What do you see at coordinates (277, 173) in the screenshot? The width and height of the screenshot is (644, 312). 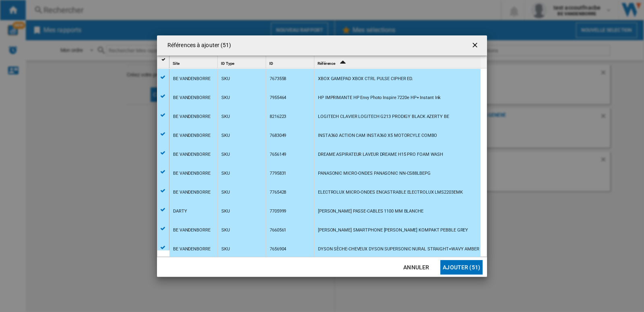 I see `div: 7795831` at bounding box center [277, 173].